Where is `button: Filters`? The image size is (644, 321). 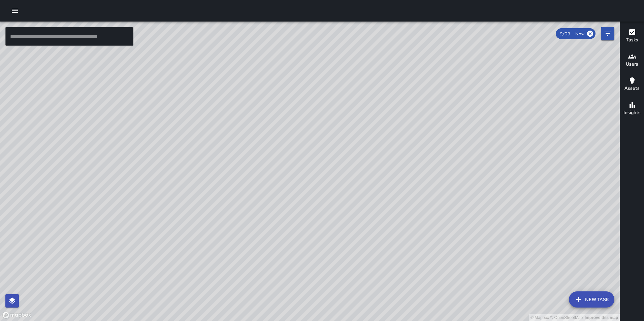
button: Filters is located at coordinates (607, 34).